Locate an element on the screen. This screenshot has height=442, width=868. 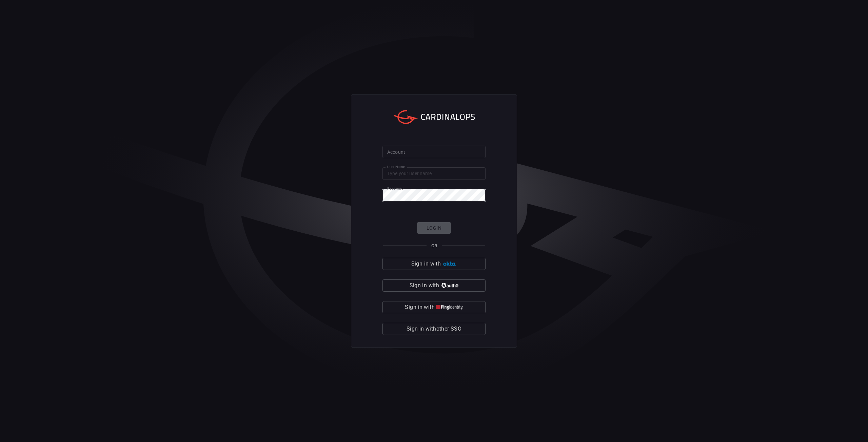
input: Type your account is located at coordinates (434, 152).